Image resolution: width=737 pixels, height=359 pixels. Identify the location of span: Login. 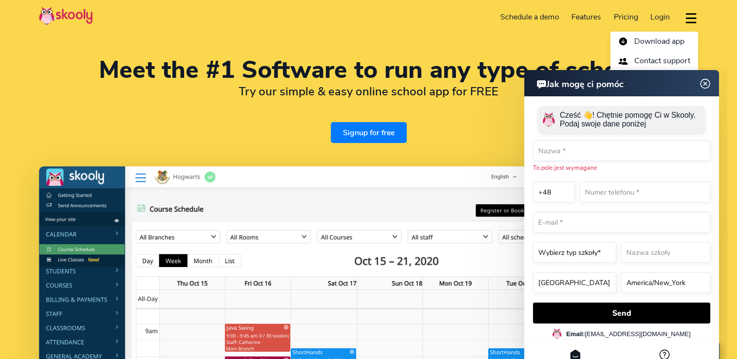
(660, 17).